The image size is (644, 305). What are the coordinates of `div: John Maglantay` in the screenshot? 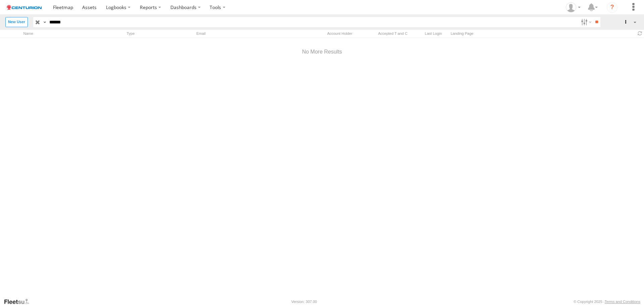 It's located at (573, 8).